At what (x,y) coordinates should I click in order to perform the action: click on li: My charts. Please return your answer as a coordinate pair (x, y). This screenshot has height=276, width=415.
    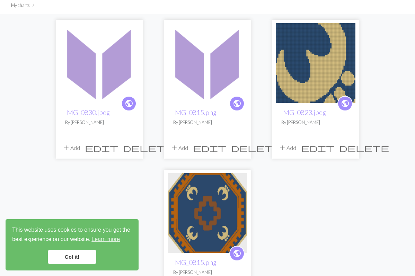
    Looking at the image, I should click on (20, 5).